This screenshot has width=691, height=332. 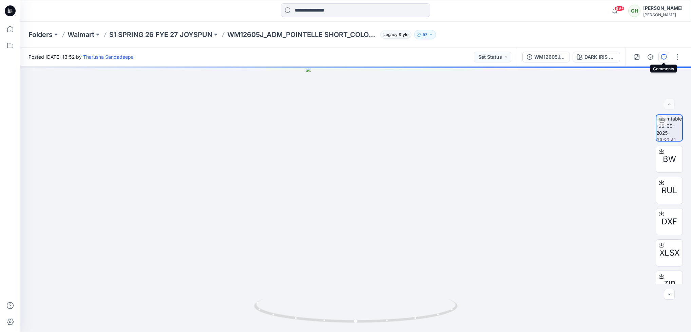 What do you see at coordinates (669, 222) in the screenshot?
I see `span: DXF` at bounding box center [669, 222].